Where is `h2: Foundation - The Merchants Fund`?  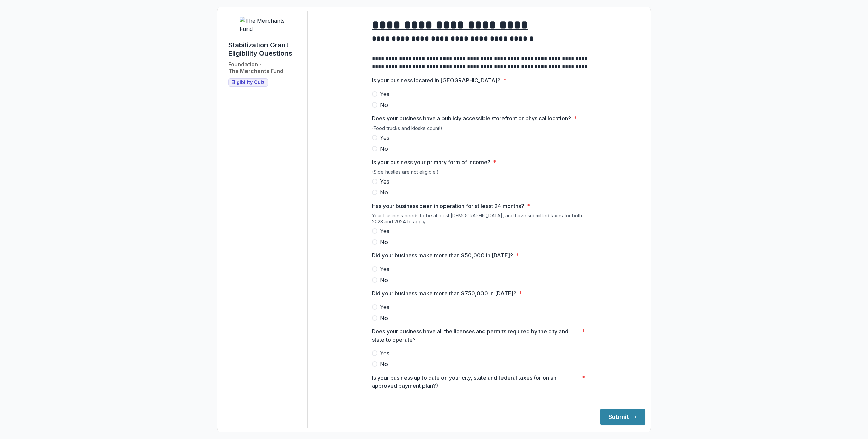 h2: Foundation - The Merchants Fund is located at coordinates (256, 67).